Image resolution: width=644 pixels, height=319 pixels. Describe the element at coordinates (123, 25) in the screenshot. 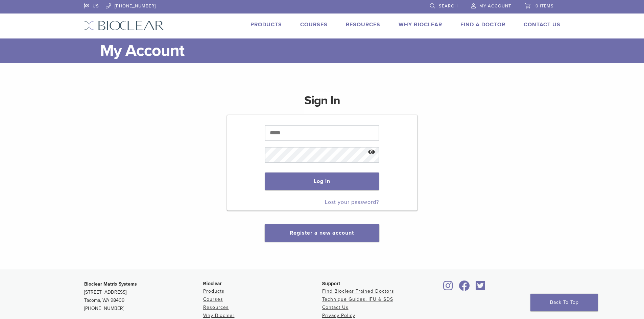

I see `img: Bioclear` at that location.